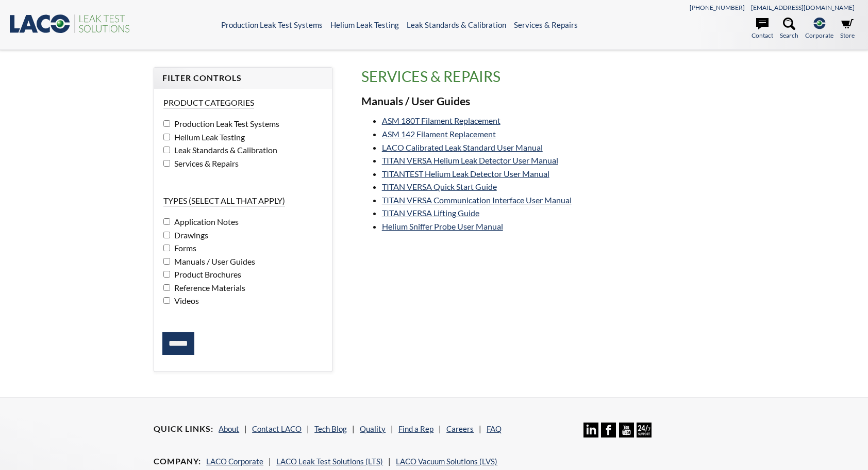 Image resolution: width=868 pixels, height=470 pixels. What do you see at coordinates (229, 429) in the screenshot?
I see `a: About` at bounding box center [229, 429].